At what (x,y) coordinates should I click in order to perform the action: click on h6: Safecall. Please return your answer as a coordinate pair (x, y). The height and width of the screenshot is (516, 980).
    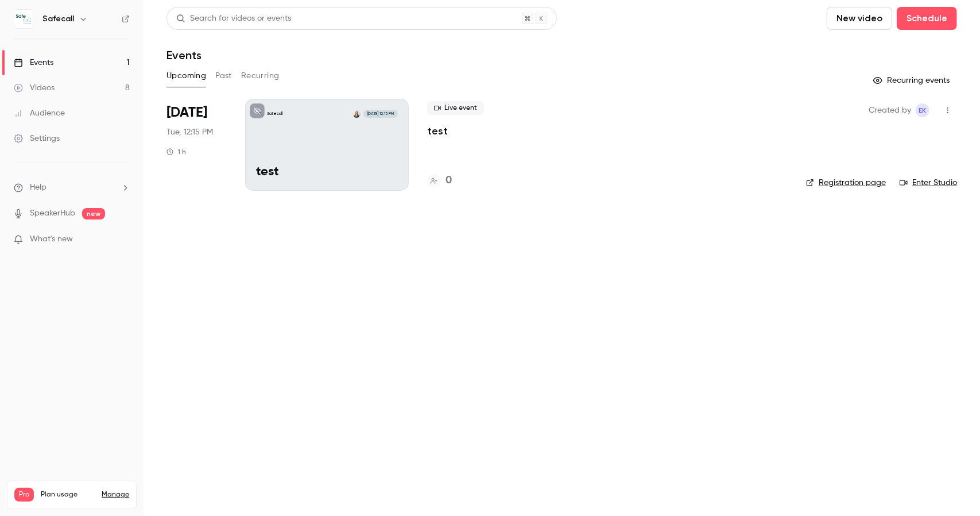
    Looking at the image, I should click on (58, 19).